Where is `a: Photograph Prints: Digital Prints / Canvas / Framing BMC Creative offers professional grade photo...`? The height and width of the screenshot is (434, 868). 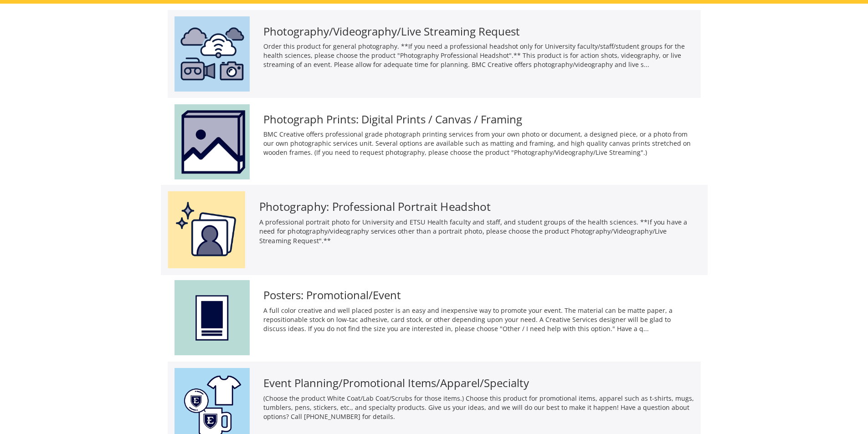 a: Photograph Prints: Digital Prints / Canvas / Framing BMC Creative offers professional grade photo... is located at coordinates (434, 142).